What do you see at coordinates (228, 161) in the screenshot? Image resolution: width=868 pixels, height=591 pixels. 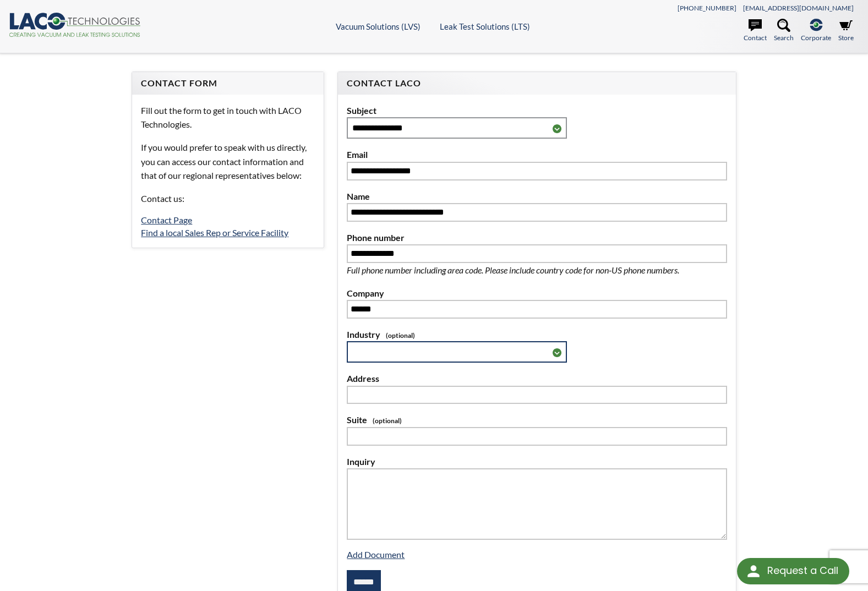 I see `p: If you would prefer to speak with us directly, you can access our contact information and that of...` at bounding box center [228, 161].